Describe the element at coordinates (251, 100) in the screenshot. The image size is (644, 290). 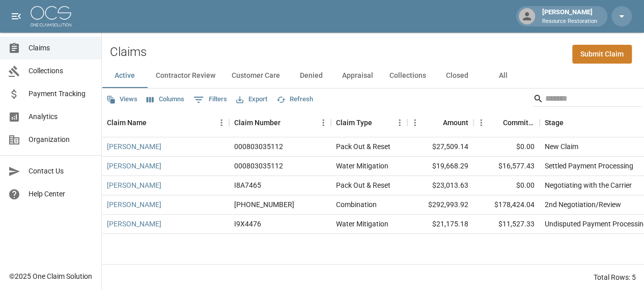
I see `button: Export` at that location.